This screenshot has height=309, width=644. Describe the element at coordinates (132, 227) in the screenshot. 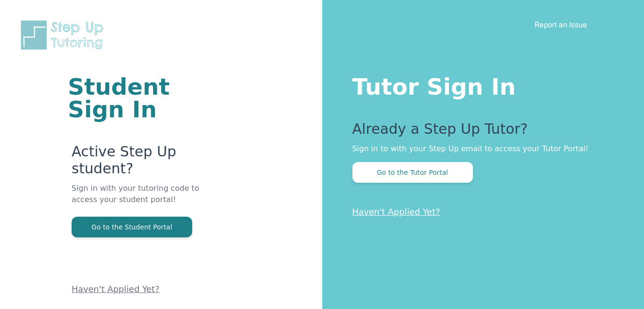

I see `button: Go to the Student Portal` at that location.